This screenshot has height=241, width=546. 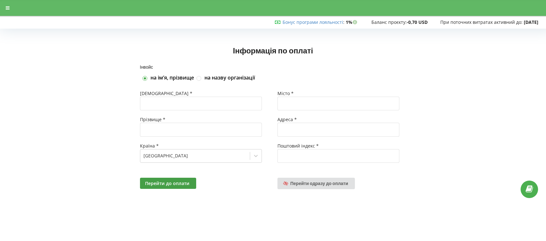 What do you see at coordinates (230, 78) in the screenshot?
I see `label: на назву організації` at bounding box center [230, 78].